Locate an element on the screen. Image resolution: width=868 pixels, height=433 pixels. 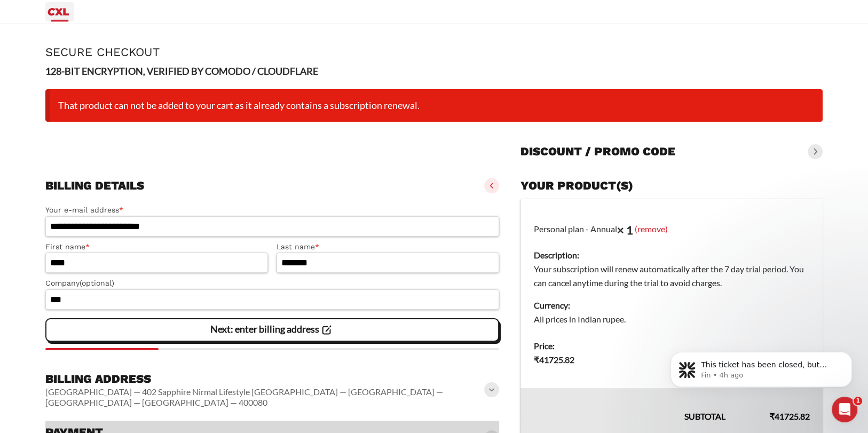
dt: Price: is located at coordinates (671, 346).